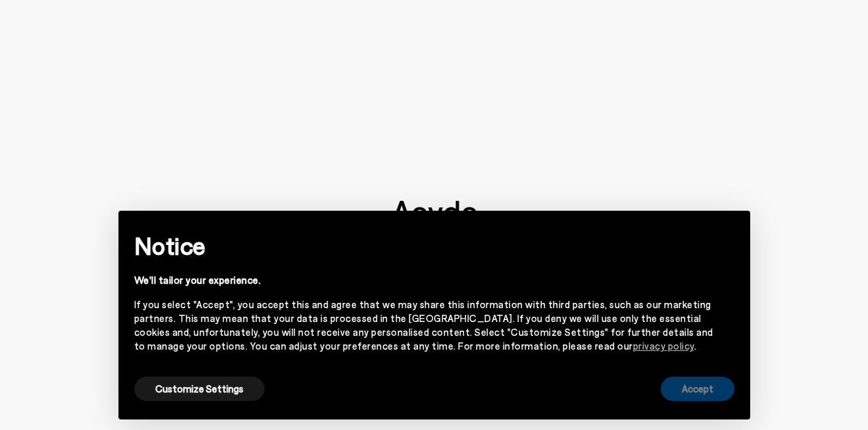 Image resolution: width=868 pixels, height=430 pixels. I want to click on button: Close this notice, so click(729, 231).